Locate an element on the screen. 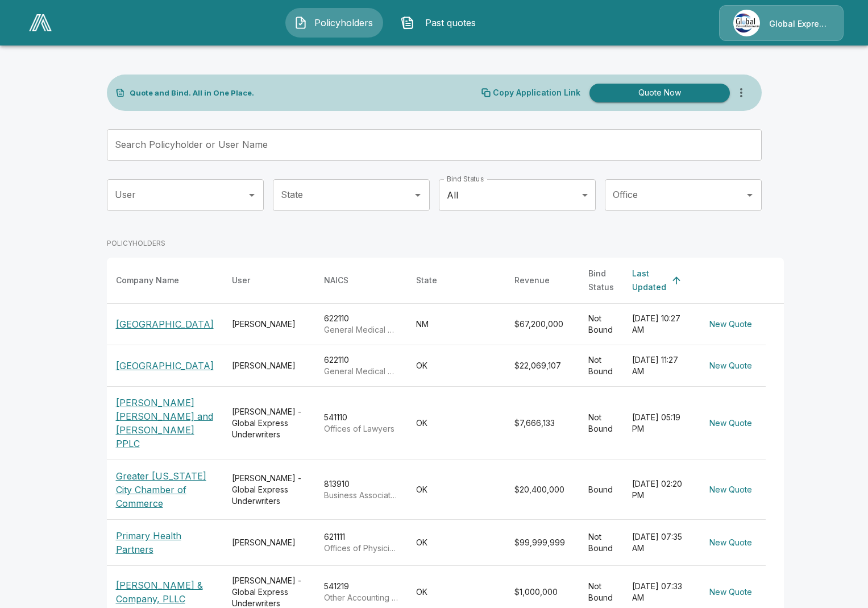 This screenshot has width=868, height=608. a: Policyholders IconPolicyholders is located at coordinates (334, 23).